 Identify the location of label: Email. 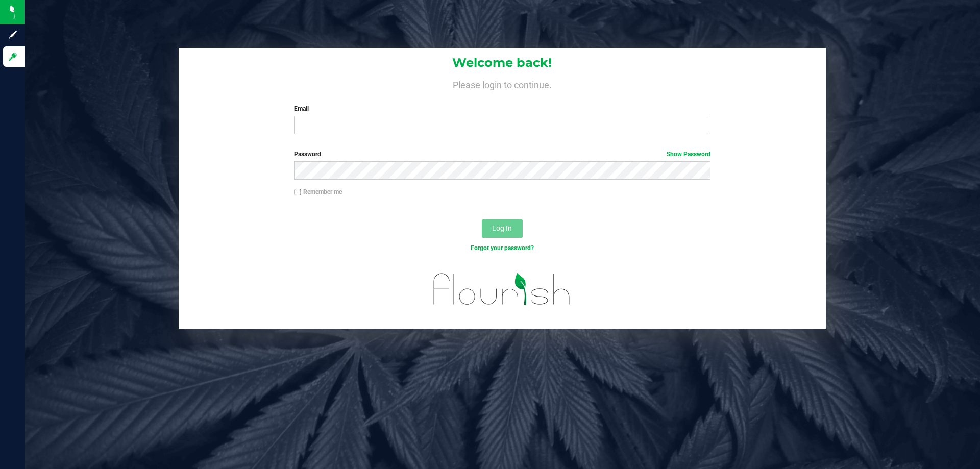
(502, 108).